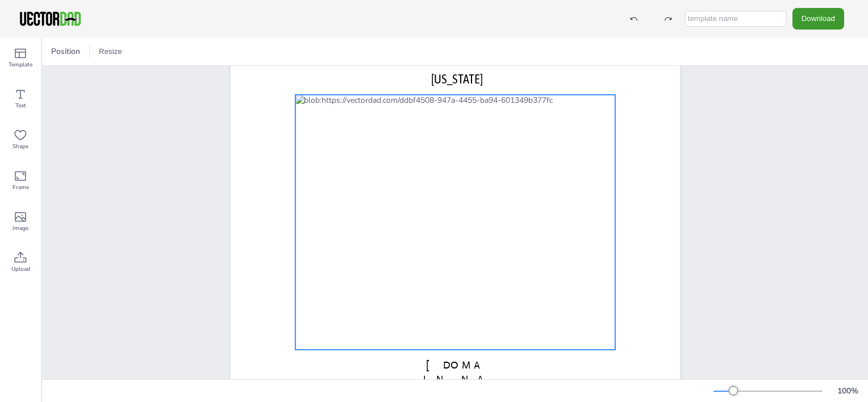  Describe the element at coordinates (66, 51) in the screenshot. I see `span: Position` at that location.